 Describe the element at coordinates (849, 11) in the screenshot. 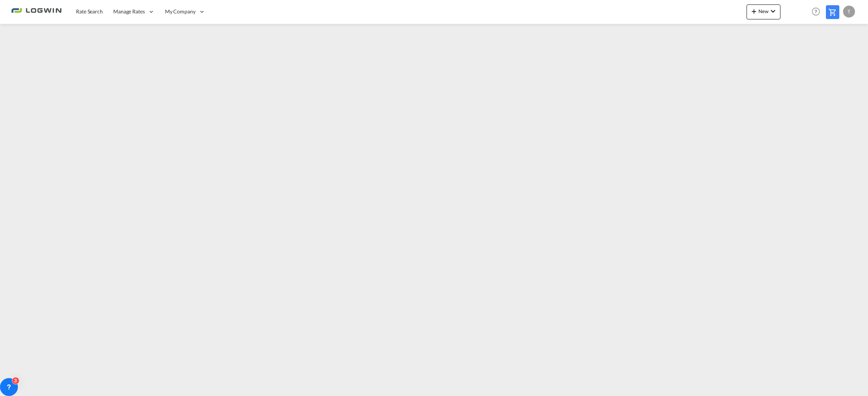

I see `div: T` at that location.